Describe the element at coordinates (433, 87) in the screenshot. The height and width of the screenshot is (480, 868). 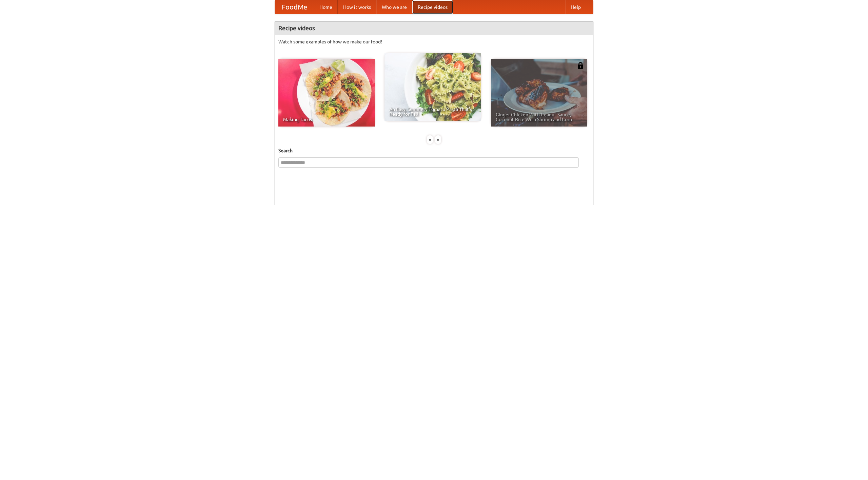
I see `a: An Easy, Summery Tomato Pasta That's Ready for Fall` at that location.